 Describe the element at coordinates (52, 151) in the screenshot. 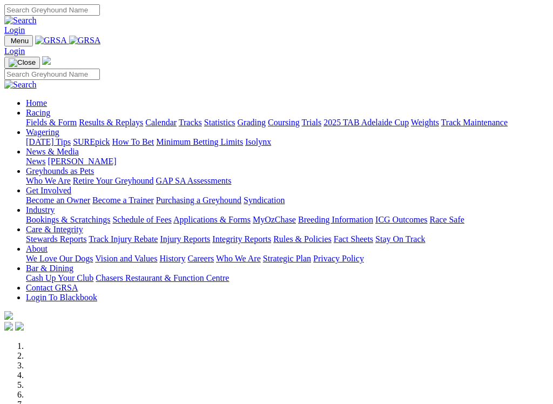

I see `a: News & Media` at that location.